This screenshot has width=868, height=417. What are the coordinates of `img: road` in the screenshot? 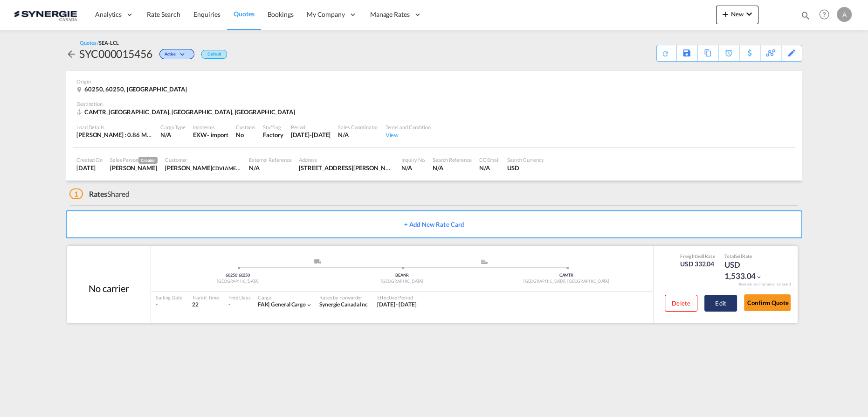 It's located at (318, 262).